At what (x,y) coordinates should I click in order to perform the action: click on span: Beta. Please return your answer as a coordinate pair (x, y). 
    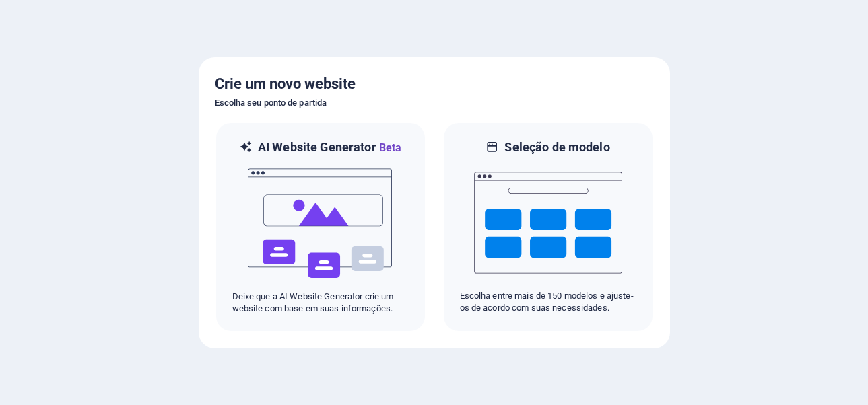
    Looking at the image, I should click on (389, 148).